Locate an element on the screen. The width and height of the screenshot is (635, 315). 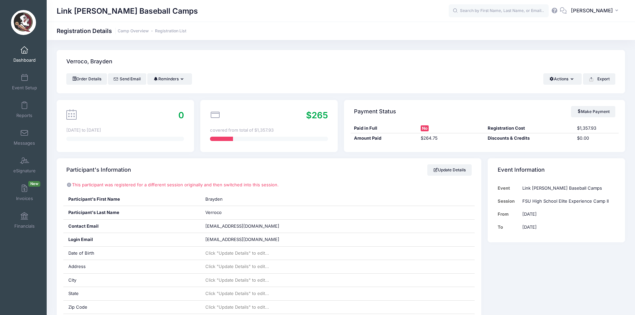
button: Actions is located at coordinates (562, 79).